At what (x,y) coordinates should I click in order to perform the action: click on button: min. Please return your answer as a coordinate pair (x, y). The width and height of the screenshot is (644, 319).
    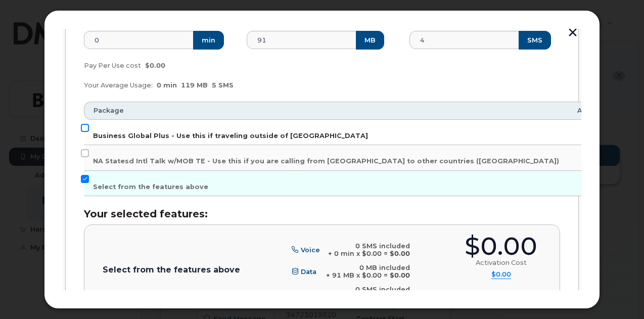
    Looking at the image, I should click on (208, 40).